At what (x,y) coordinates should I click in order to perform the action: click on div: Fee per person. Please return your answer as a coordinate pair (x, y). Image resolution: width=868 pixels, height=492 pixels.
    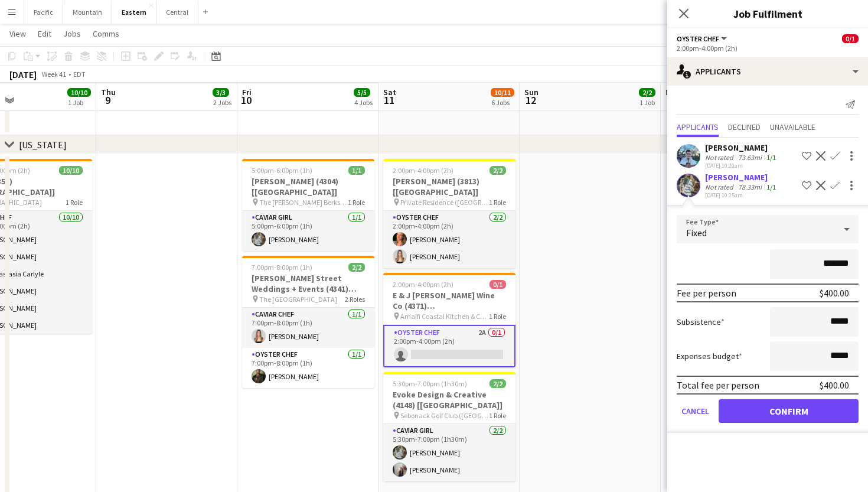
    Looking at the image, I should click on (706, 293).